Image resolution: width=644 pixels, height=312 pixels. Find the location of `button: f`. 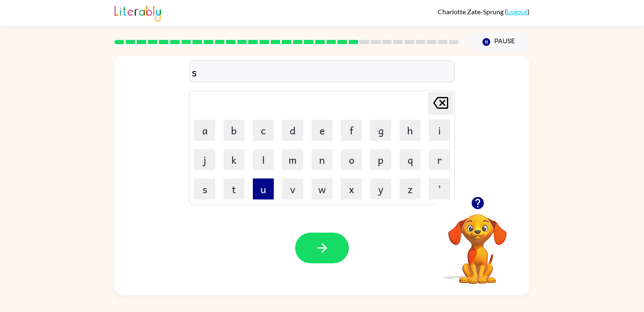

button: f is located at coordinates (351, 130).